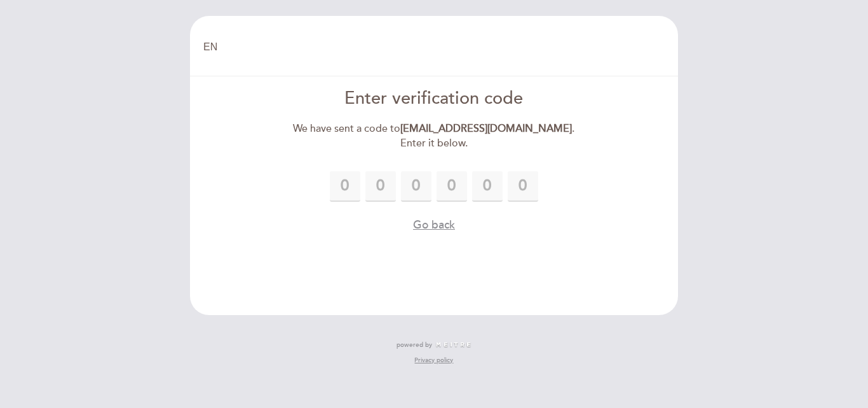 This screenshot has width=868, height=408. Describe the element at coordinates (434, 136) in the screenshot. I see `div: We have sent a code to . Enter it below.` at that location.